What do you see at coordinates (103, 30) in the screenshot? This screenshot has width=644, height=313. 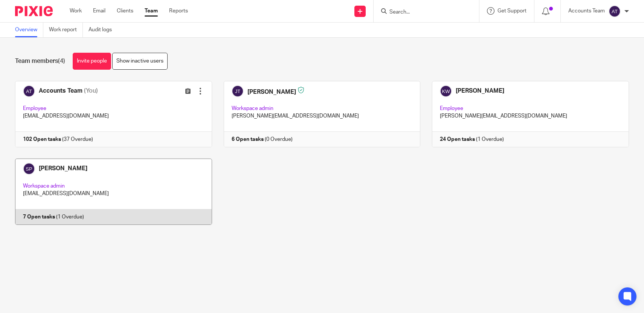 I see `a: Audit logs` at bounding box center [103, 30].